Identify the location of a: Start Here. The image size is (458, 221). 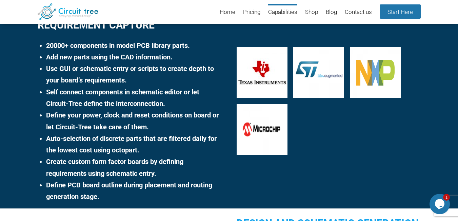
(400, 12).